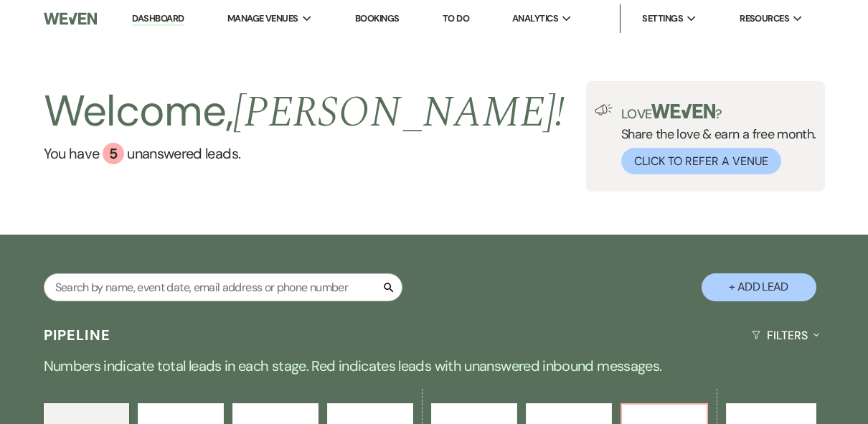  I want to click on a: Dashboard, so click(158, 19).